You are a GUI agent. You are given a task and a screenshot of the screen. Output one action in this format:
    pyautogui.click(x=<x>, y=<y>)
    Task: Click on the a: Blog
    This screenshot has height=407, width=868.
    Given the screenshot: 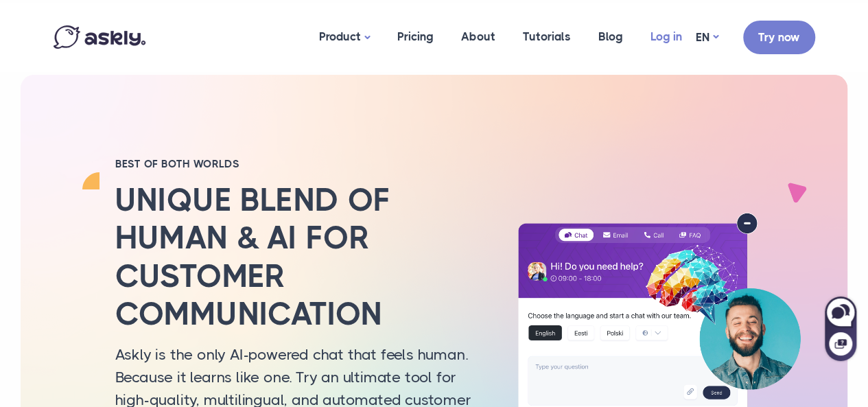 What is the action you would take?
    pyautogui.click(x=611, y=37)
    